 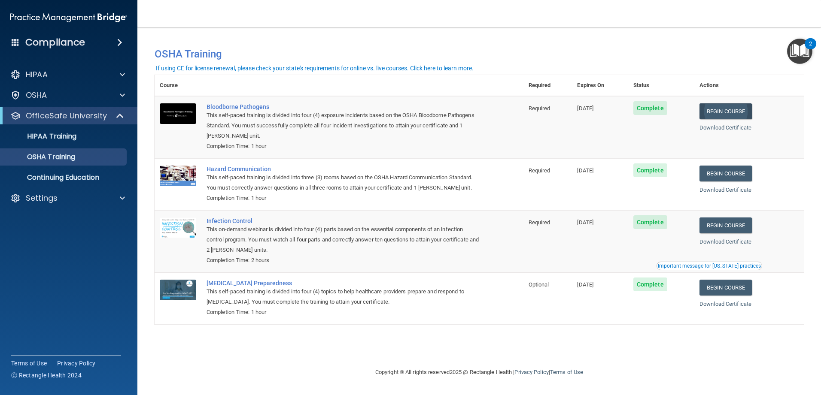 I want to click on button: Read this if you are a dental practitioner in the state of CA, so click(x=709, y=266).